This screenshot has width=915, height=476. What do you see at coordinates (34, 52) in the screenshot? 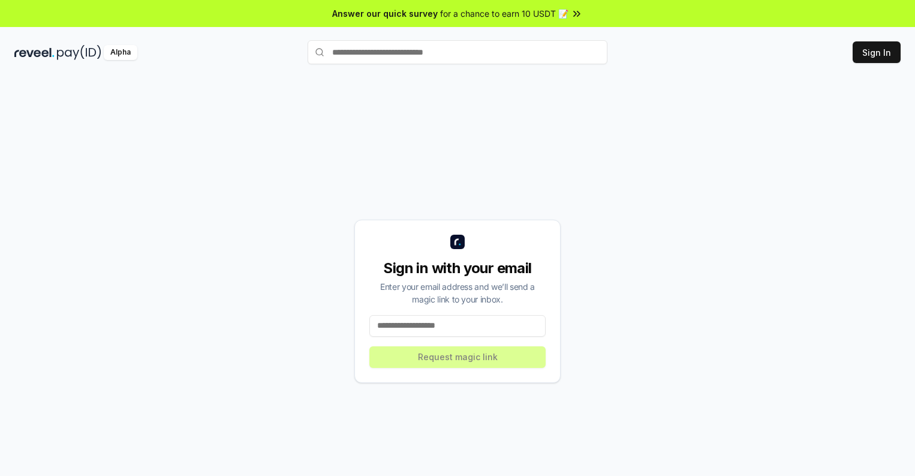
I see `img: reveel_dark` at bounding box center [34, 52].